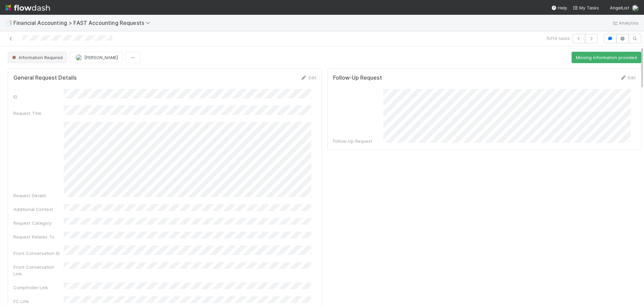  Describe the element at coordinates (39, 237) in the screenshot. I see `div: Request Relates To` at that location.